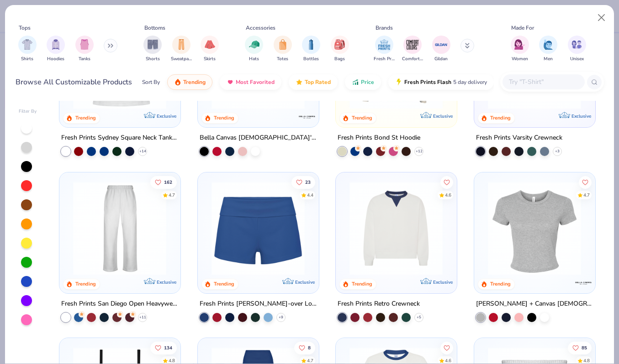 The width and height of the screenshot is (619, 364). I want to click on span: Comfort Colors, so click(413, 59).